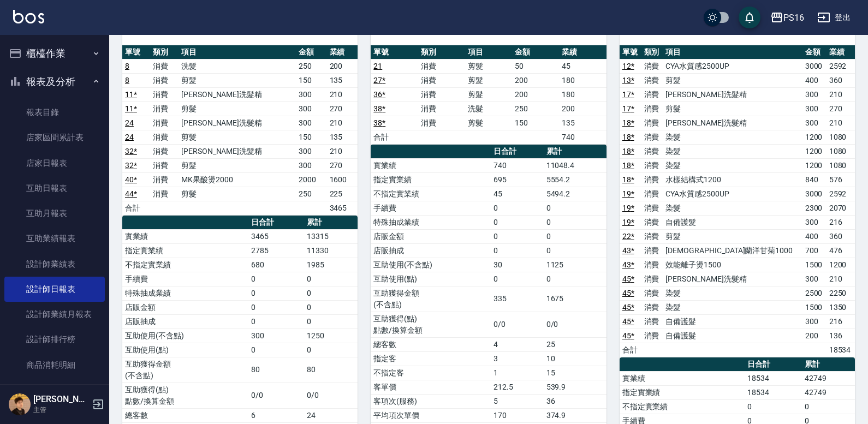  I want to click on td: 2250, so click(841, 292).